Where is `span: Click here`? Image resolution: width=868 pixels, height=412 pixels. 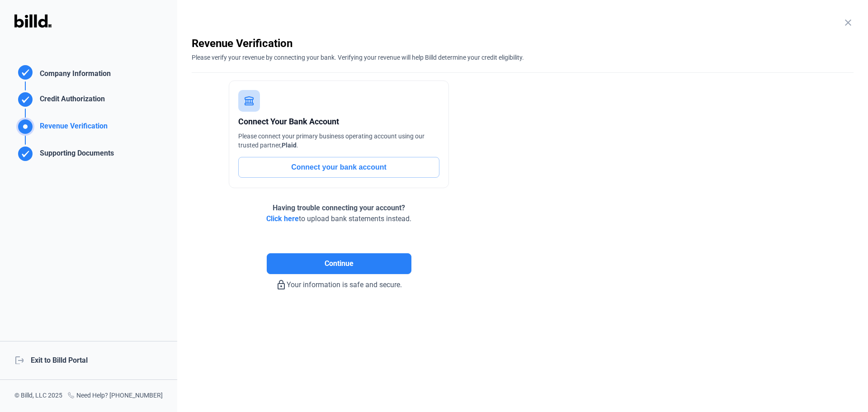
span: Click here is located at coordinates (282, 218).